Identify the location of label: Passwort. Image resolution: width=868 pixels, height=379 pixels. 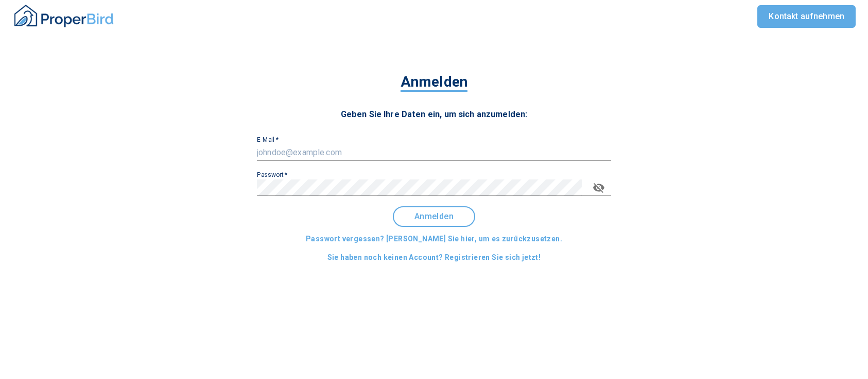
(272, 175).